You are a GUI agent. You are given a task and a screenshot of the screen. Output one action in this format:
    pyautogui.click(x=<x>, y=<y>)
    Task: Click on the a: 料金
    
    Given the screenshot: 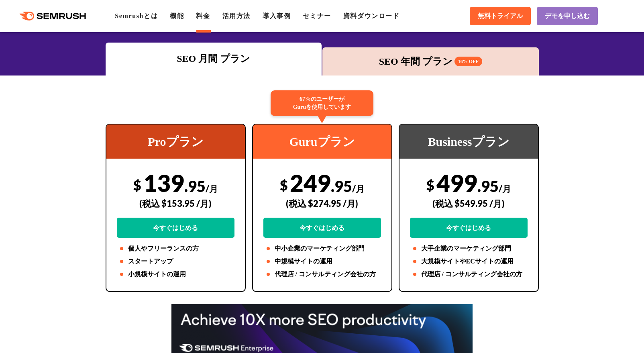 What is the action you would take?
    pyautogui.click(x=203, y=15)
    